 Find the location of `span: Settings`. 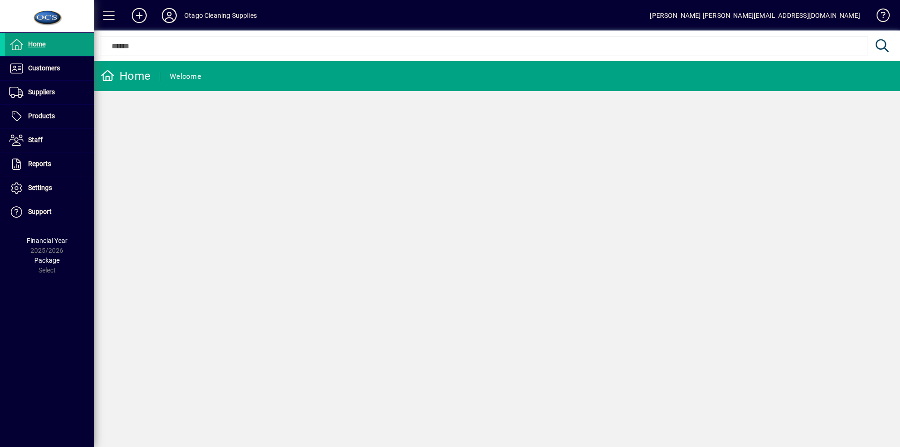

span: Settings is located at coordinates (40, 187).